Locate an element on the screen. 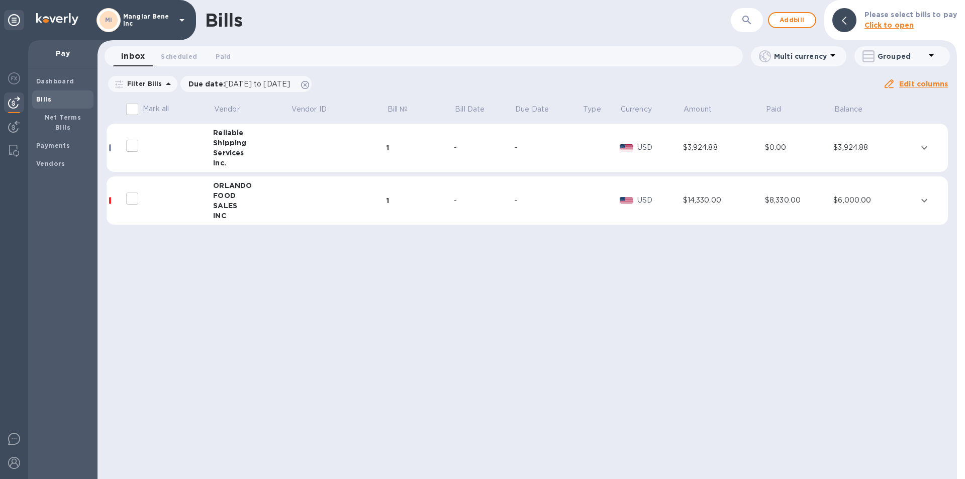 The width and height of the screenshot is (965, 479). b: Click to open is located at coordinates (889, 25).